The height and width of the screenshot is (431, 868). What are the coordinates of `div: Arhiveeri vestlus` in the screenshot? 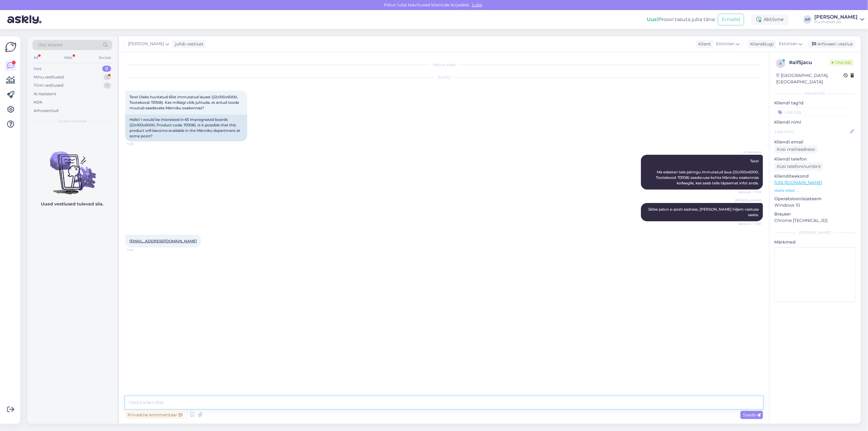 It's located at (832, 44).